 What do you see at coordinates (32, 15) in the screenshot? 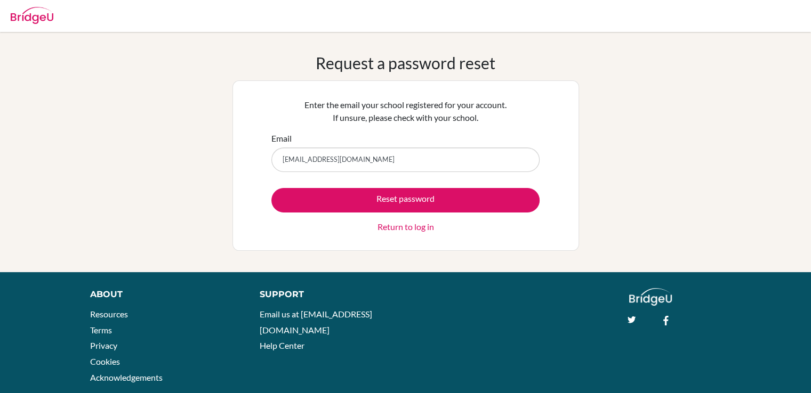
I see `img: Bridge-U` at bounding box center [32, 15].